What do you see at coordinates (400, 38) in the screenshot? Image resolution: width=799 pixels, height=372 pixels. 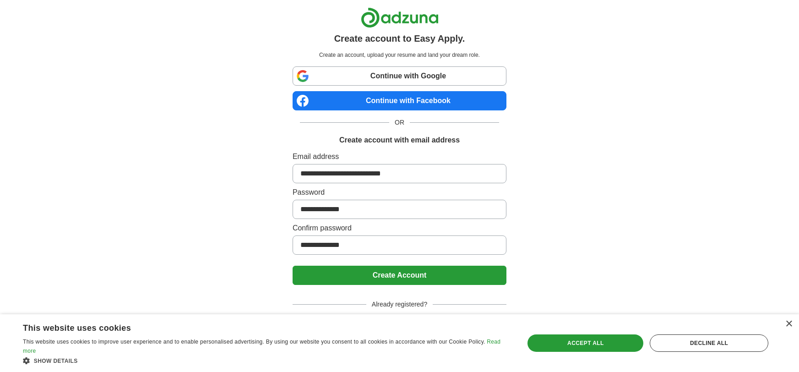 I see `h1: Create account to Easy Apply.` at bounding box center [400, 38].